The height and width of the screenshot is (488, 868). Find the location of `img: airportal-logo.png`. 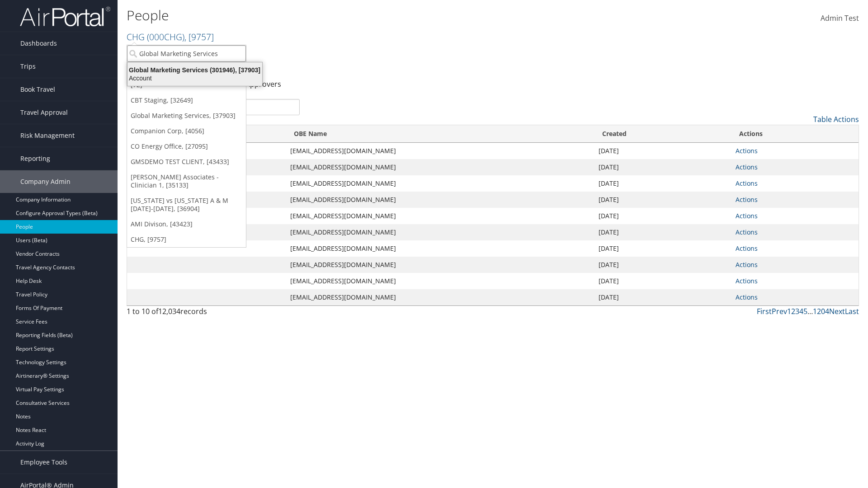

img: airportal-logo.png is located at coordinates (65, 17).